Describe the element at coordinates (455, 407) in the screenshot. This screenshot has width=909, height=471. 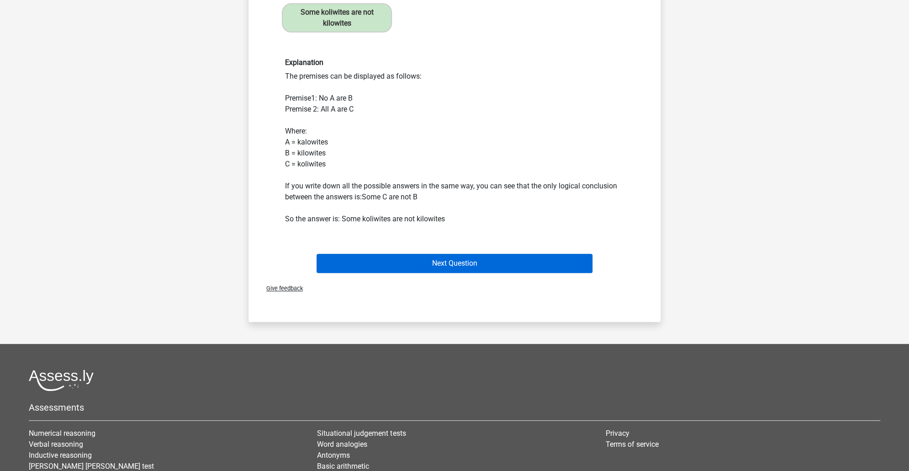
I see `h5: Assessments` at that location.